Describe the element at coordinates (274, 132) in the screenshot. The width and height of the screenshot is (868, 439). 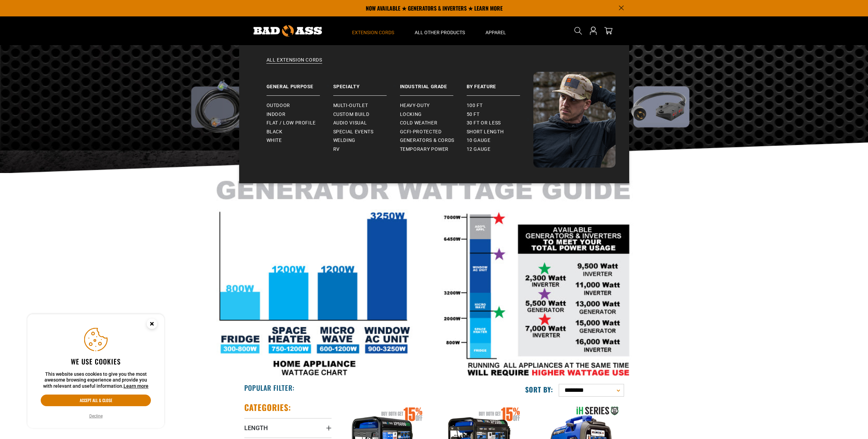
I see `span: Black` at that location.